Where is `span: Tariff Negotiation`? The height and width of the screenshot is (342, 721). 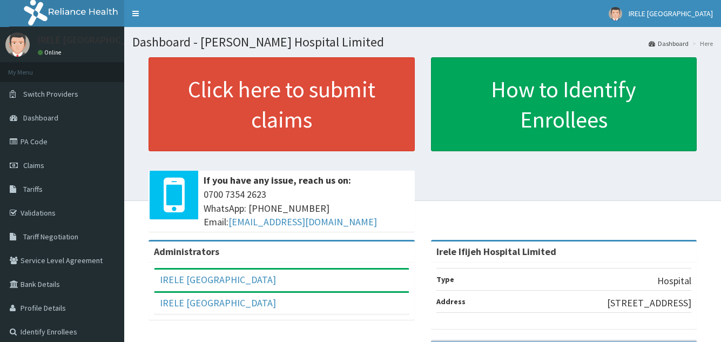 span: Tariff Negotiation is located at coordinates (51, 237).